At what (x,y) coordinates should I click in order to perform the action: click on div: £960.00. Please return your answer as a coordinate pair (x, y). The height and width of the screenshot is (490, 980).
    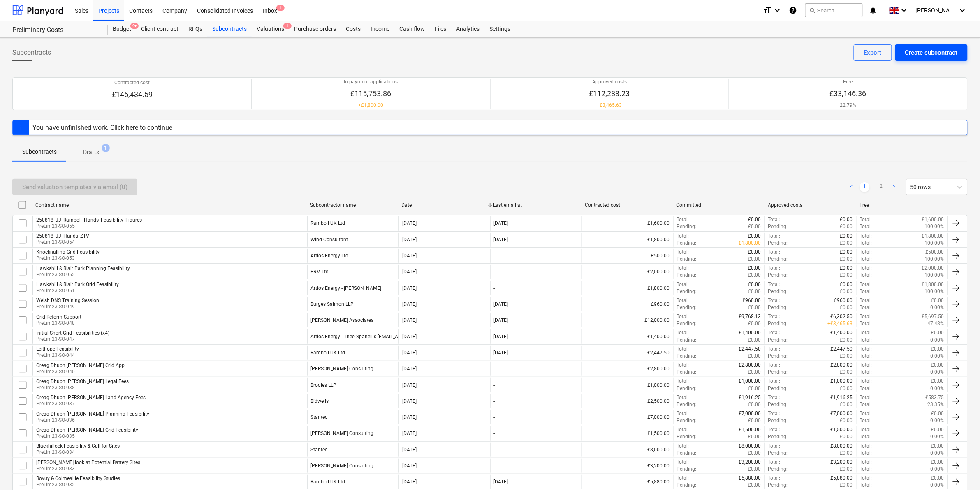
    Looking at the image, I should click on (627, 305).